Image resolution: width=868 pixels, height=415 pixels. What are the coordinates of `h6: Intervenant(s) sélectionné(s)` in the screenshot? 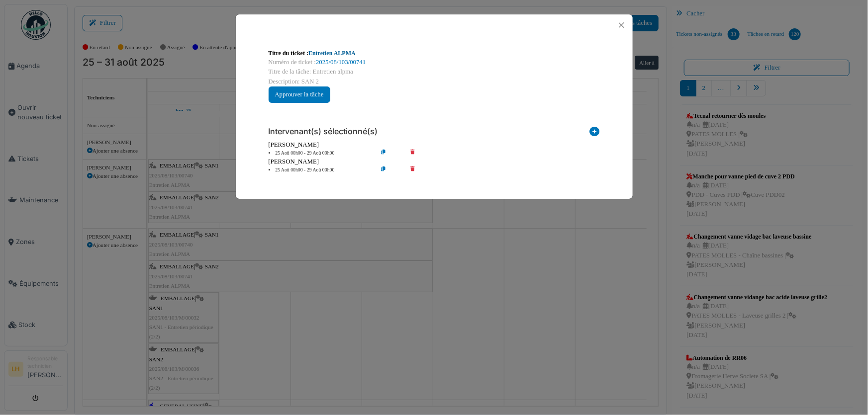 It's located at (323, 131).